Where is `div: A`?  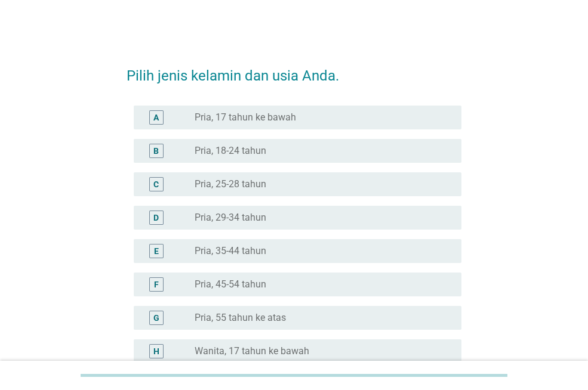 div: A is located at coordinates (156, 117).